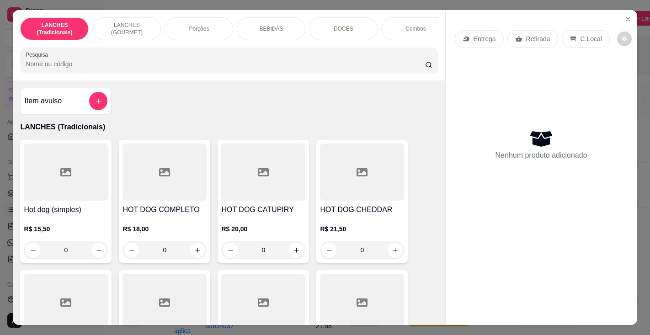  I want to click on p: R$ 21,50, so click(362, 229).